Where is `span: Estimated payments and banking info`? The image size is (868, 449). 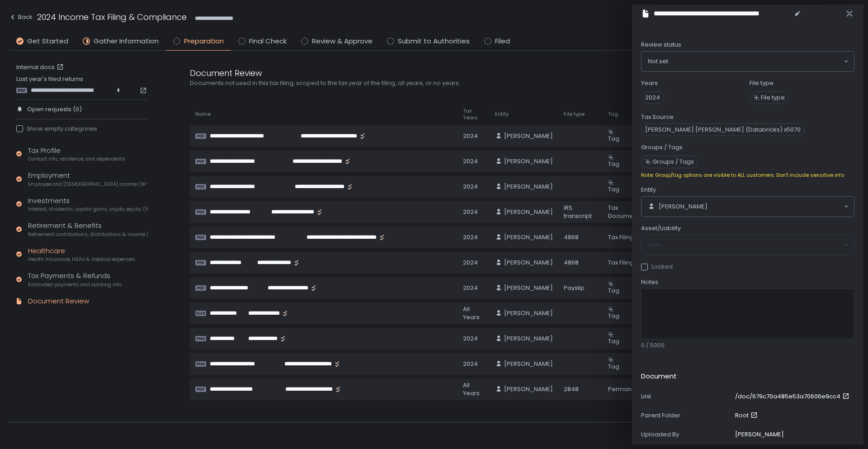 span: Estimated payments and banking info is located at coordinates (75, 284).